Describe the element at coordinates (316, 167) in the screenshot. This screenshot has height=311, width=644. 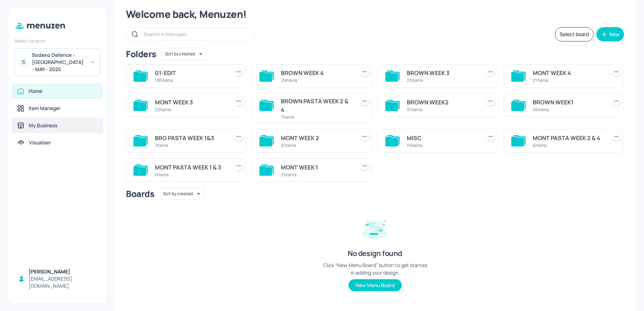
I see `div: MONT WEEK 1` at that location.